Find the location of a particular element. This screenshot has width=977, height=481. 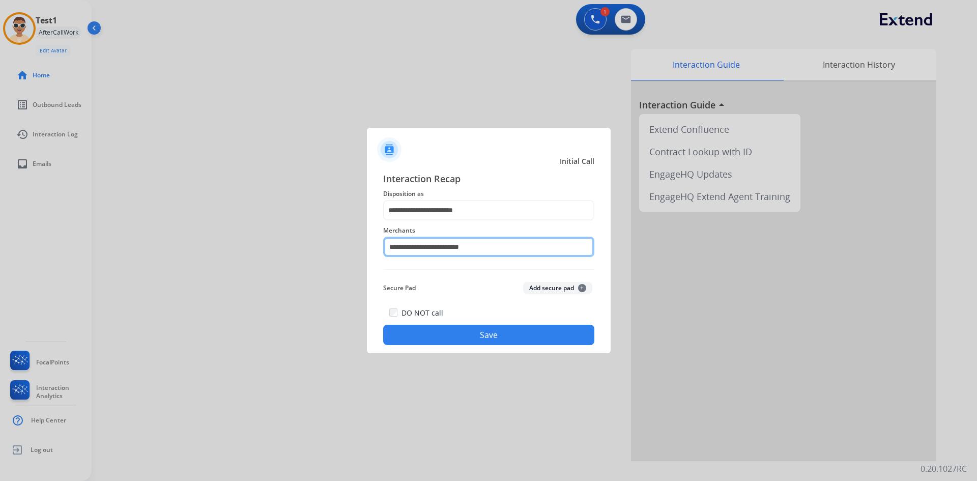

button: Save is located at coordinates (489, 335).